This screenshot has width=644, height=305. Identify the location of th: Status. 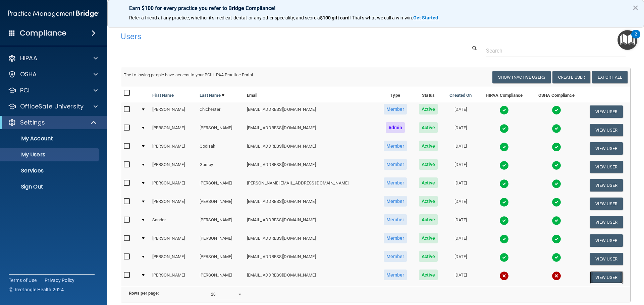
(428, 94).